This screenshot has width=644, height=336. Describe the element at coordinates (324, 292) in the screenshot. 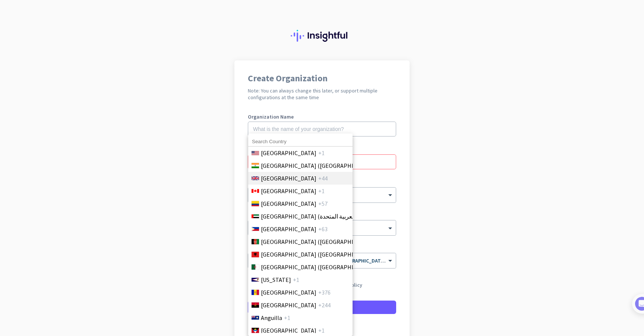

I see `span: +376` at that location.